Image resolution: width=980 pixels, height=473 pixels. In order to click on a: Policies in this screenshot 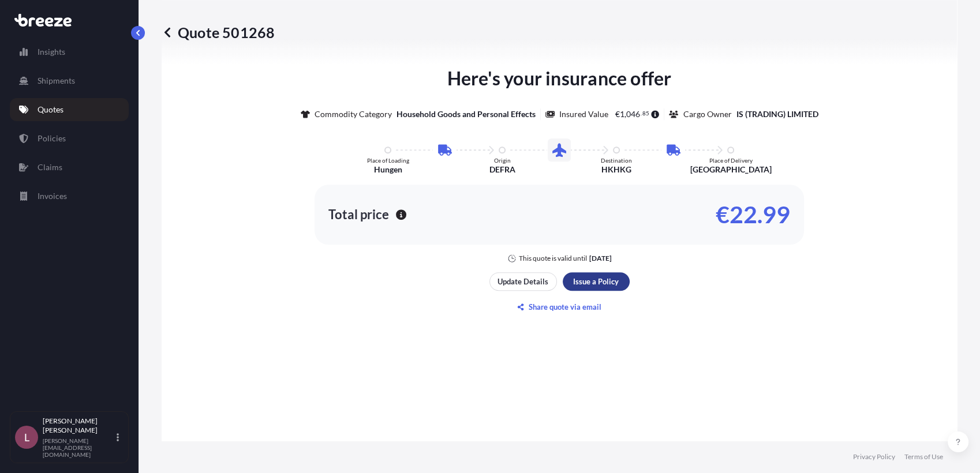, I will do `click(69, 138)`.